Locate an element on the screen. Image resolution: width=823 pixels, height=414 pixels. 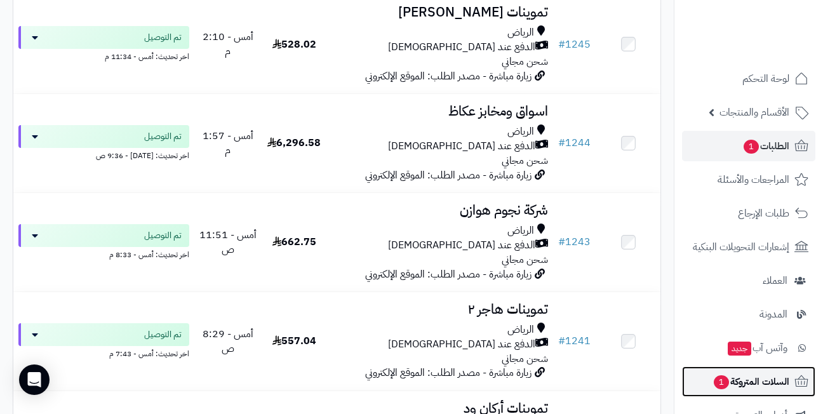
h3: تموينات هاجر ٢ is located at coordinates (439, 309).